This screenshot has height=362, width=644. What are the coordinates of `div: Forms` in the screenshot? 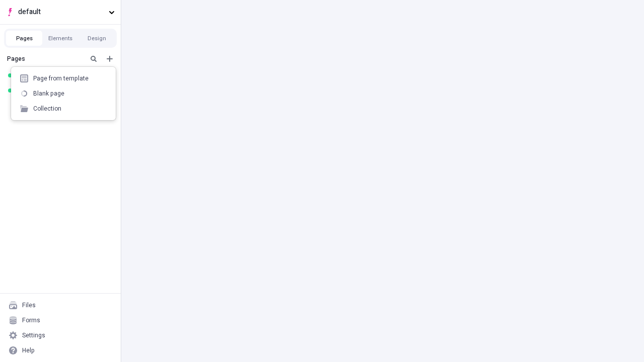 It's located at (31, 321).